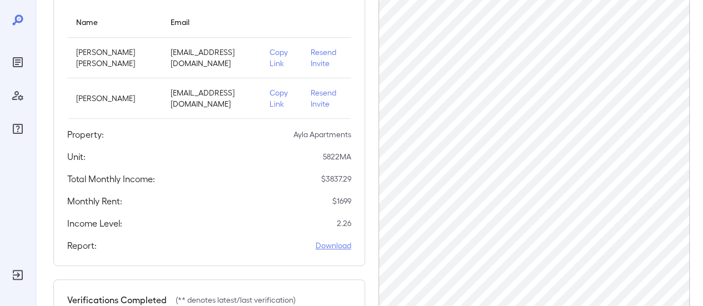 This screenshot has width=703, height=306. I want to click on p: 2.26, so click(344, 223).